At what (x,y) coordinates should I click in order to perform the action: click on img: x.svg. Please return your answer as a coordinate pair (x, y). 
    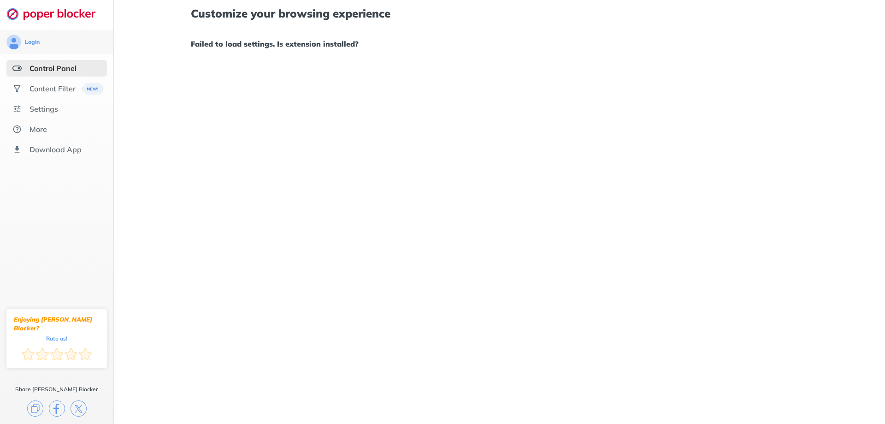
    Looking at the image, I should click on (78, 408).